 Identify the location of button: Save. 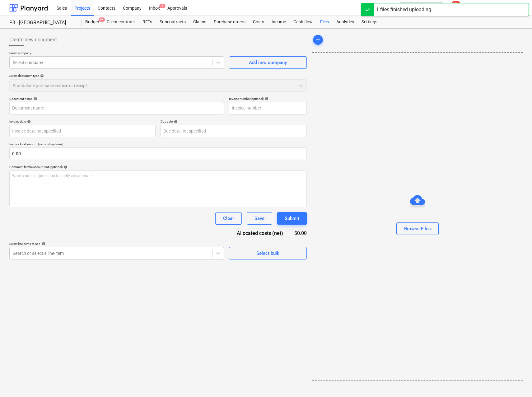
(260, 218).